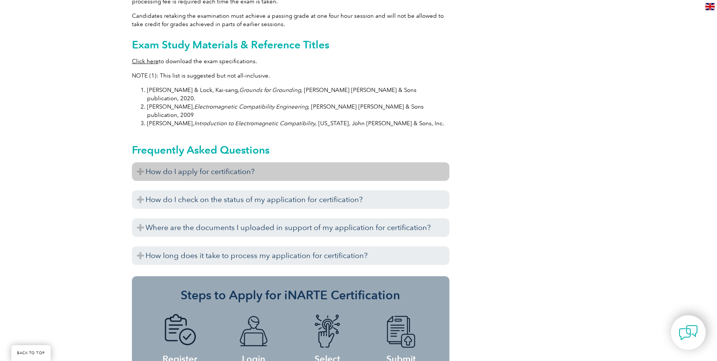 The width and height of the screenshot is (717, 361). What do you see at coordinates (291, 76) in the screenshot?
I see `p: NOTE (1): This list is suggested but not all-inclusive.` at bounding box center [291, 76].